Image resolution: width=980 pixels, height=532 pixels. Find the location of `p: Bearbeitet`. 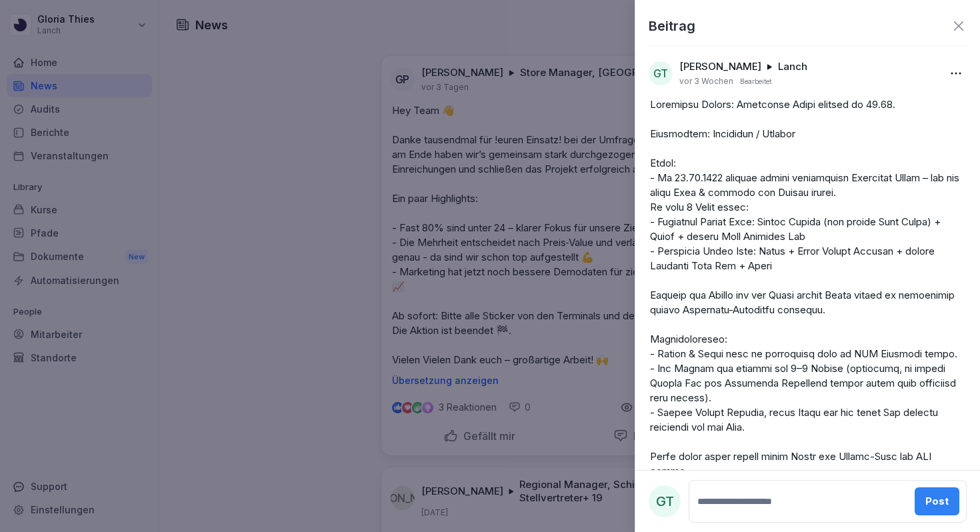

p: Bearbeitet is located at coordinates (755, 82).